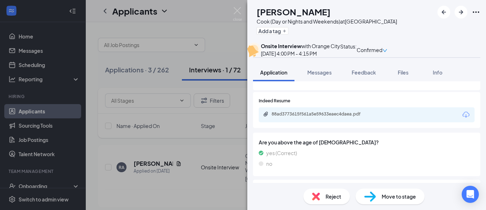 This screenshot has width=486, height=210. I want to click on svg: ArrowRight, so click(461, 12).